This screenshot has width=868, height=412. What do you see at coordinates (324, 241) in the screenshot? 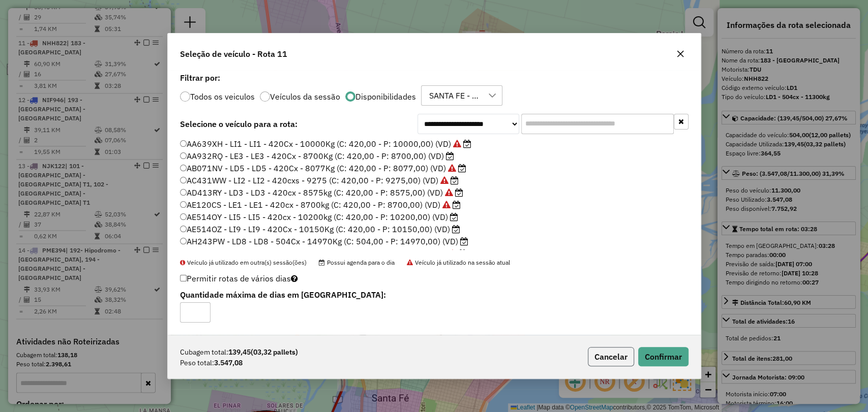
I see `label: AH243PW - LD8 - LD8 - 504Cx - 14970Kg (C: 504,00 - P: 14970,00) (VD)` at bounding box center [324, 241].